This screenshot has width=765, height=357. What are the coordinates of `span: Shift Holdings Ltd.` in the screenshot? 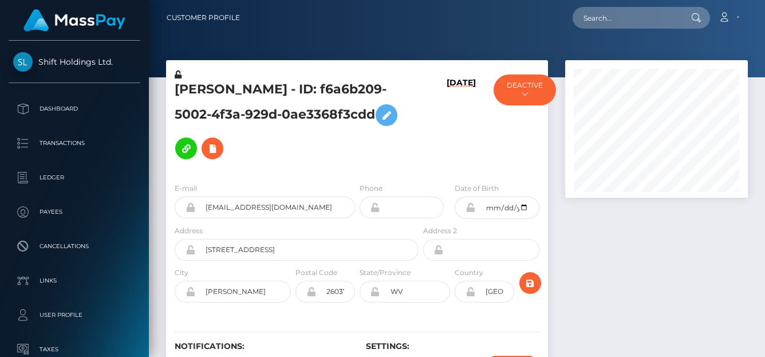 It's located at (74, 62).